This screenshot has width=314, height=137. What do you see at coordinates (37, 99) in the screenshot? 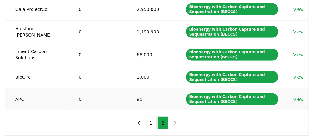
I see `td: ARC` at bounding box center [37, 99].